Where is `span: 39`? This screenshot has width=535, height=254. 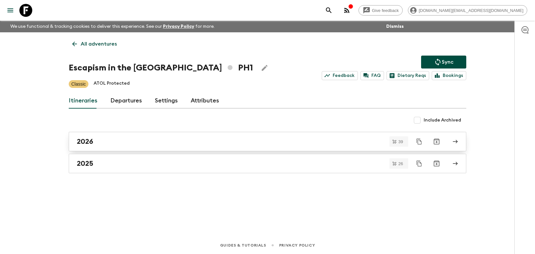
span: 39 is located at coordinates (401, 141).